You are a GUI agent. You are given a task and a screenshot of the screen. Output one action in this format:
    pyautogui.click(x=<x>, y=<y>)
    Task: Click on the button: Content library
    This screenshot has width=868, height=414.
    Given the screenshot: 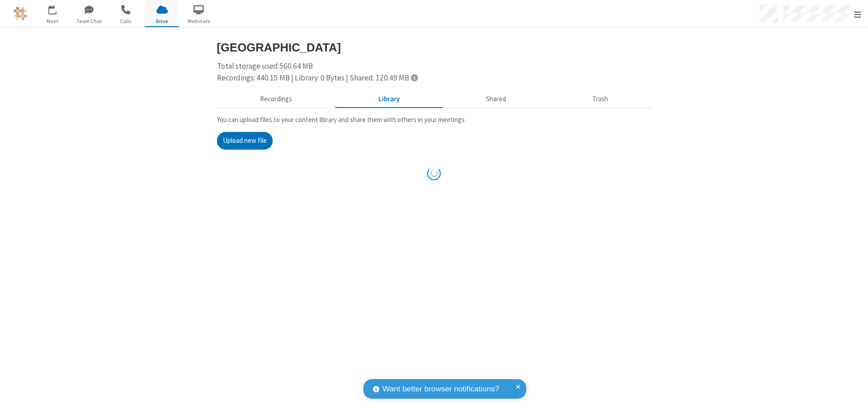 What is the action you would take?
    pyautogui.click(x=389, y=100)
    